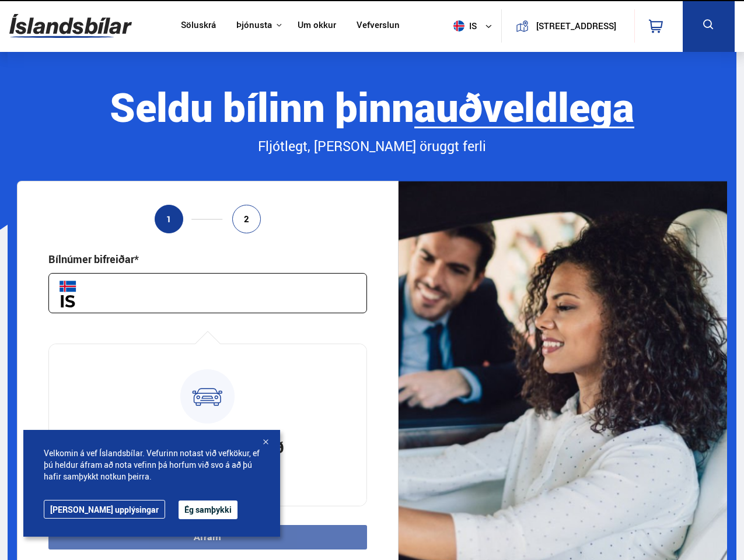 Image resolution: width=744 pixels, height=560 pixels. What do you see at coordinates (246, 219) in the screenshot?
I see `span: 2` at bounding box center [246, 219].